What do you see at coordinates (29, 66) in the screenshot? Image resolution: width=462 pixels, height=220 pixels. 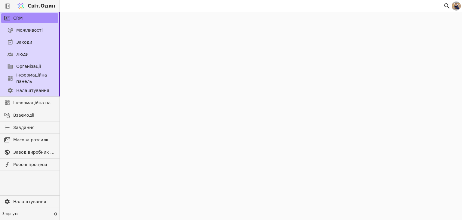 I see `a: Організації` at bounding box center [29, 66].